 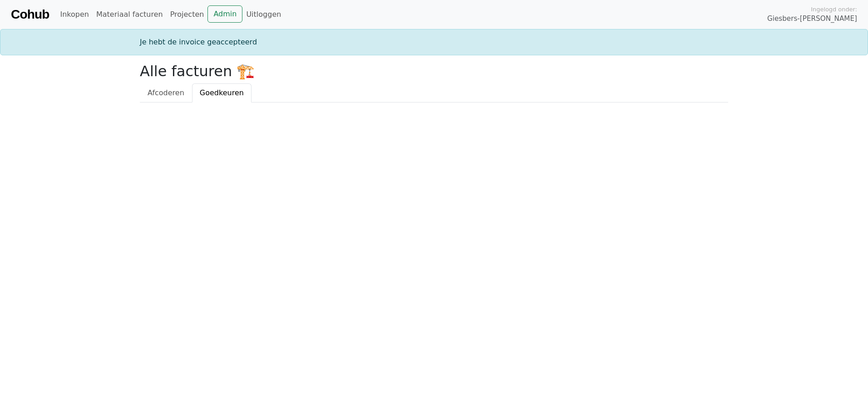 I want to click on a: Cohub, so click(x=30, y=14).